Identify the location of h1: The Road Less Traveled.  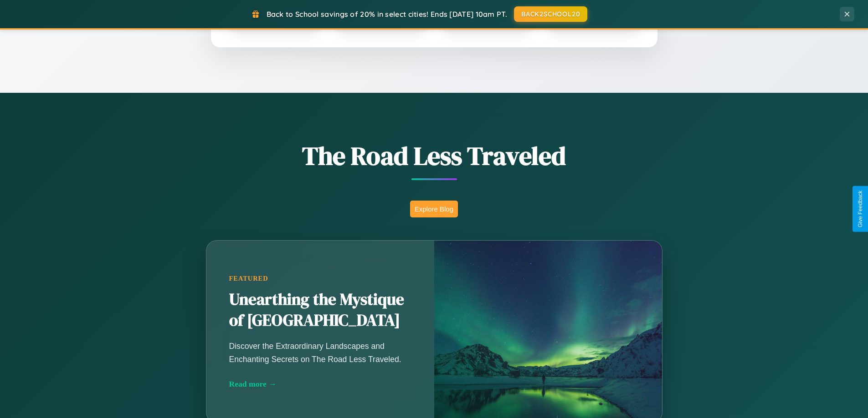
(434, 156).